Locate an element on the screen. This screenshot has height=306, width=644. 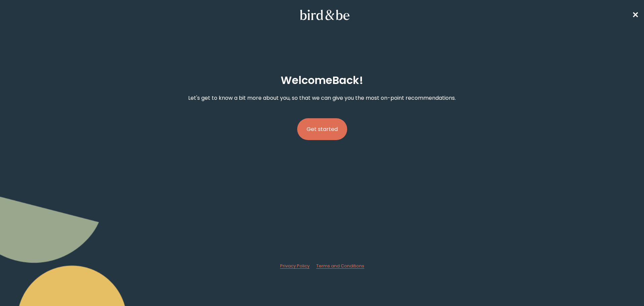
button: Get started is located at coordinates (322, 129).